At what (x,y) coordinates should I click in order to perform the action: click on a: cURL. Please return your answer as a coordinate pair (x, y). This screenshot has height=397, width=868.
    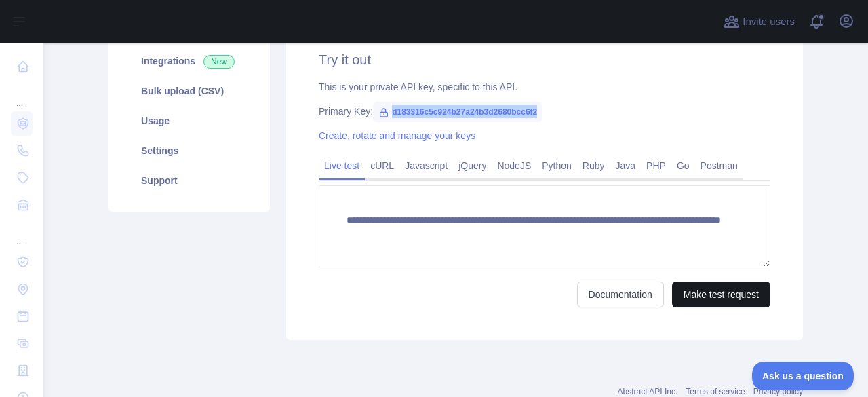
    Looking at the image, I should click on (381, 166).